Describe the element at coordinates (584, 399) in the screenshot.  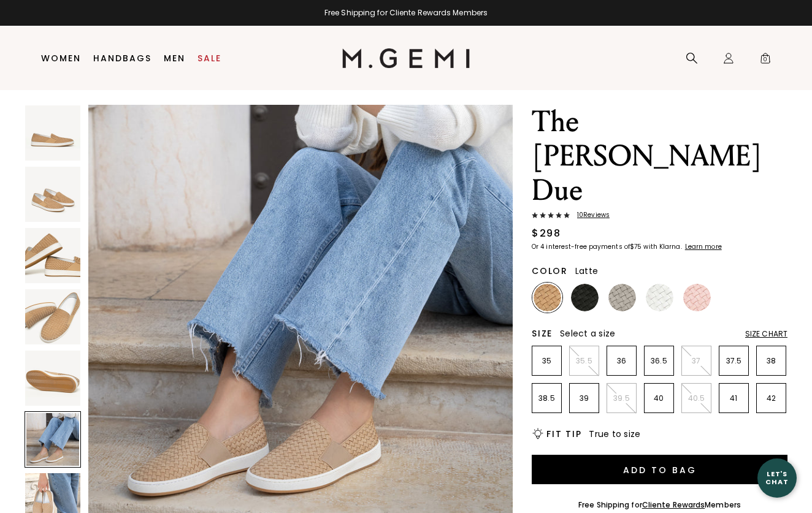
I see `p: 39` at that location.